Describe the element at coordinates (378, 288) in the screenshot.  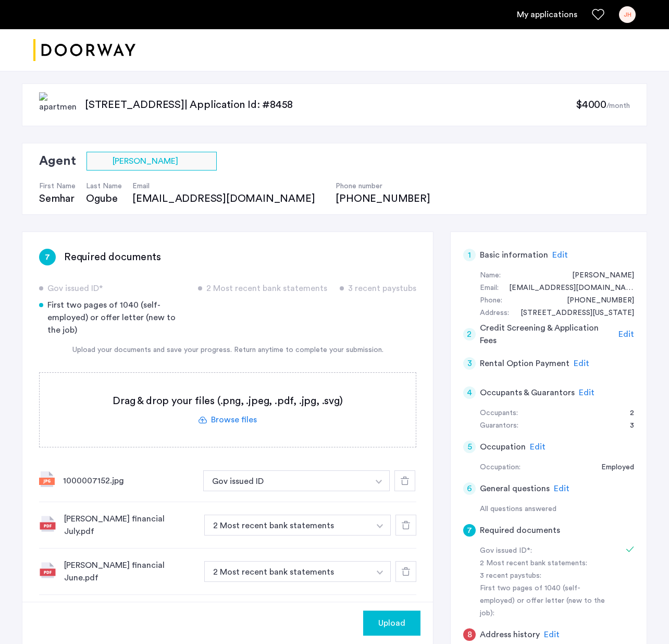
I see `div: 3 recent paystubs` at that location.